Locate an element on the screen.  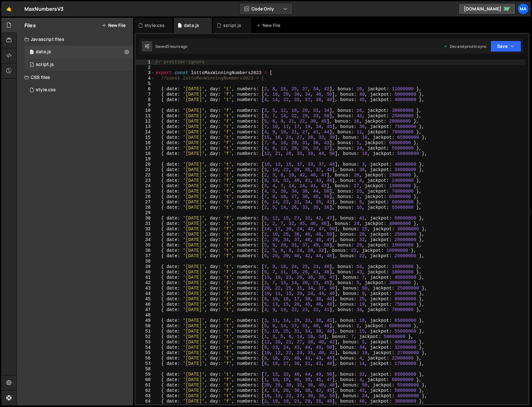
div: 55 is located at coordinates (145, 353).